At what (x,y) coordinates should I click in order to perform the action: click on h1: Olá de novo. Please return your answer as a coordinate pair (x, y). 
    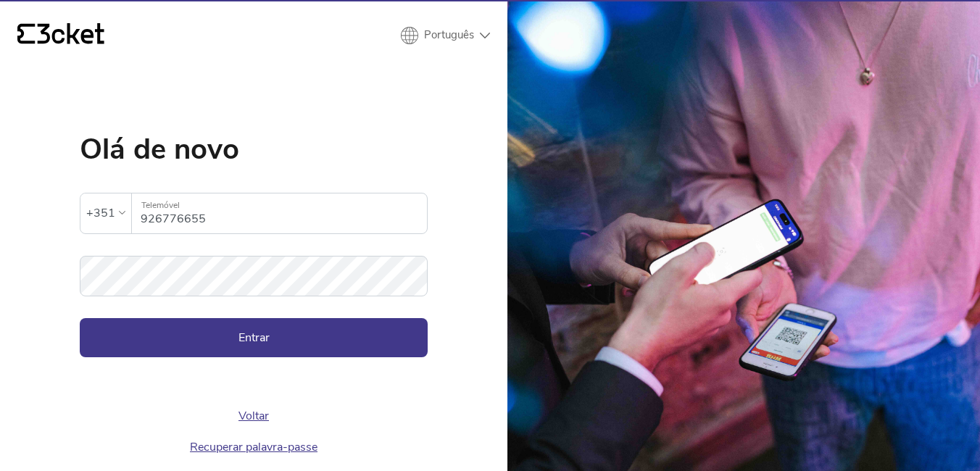
    Looking at the image, I should click on (254, 150).